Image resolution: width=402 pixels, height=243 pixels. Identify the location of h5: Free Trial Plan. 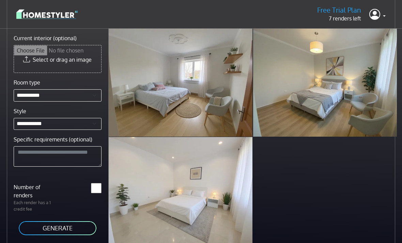
(339, 10).